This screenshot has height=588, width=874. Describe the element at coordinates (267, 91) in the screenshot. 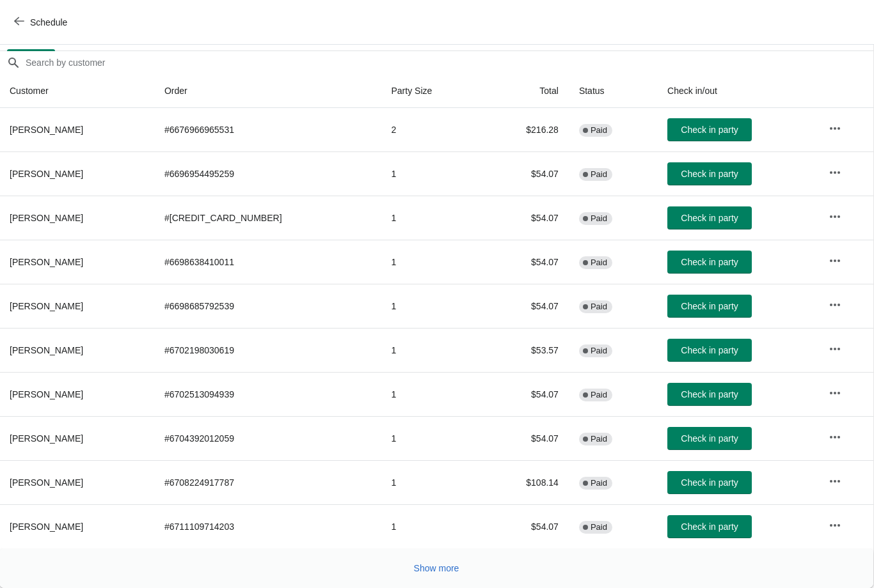

I see `th: Order` at that location.